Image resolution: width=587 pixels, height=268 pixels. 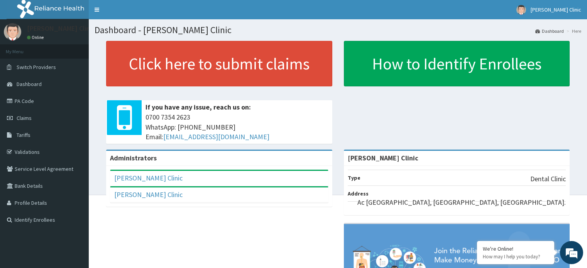 I want to click on b: If you have any issue, reach us on:, so click(x=198, y=107).